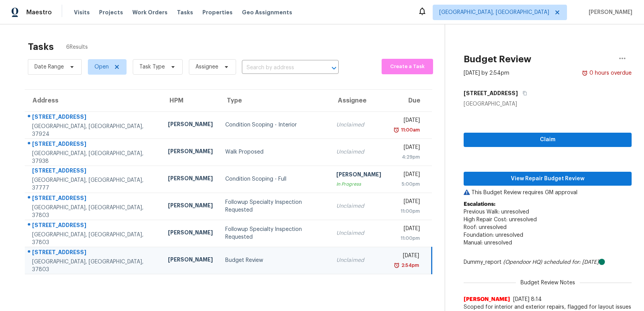 The height and width of the screenshot is (311, 644). I want to click on span: Visits, so click(82, 12).